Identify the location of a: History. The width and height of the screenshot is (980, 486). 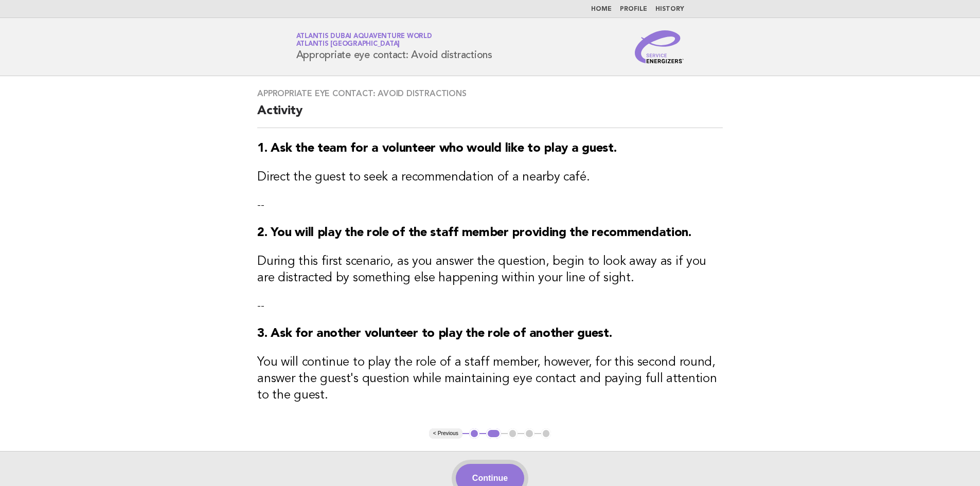
(670, 9).